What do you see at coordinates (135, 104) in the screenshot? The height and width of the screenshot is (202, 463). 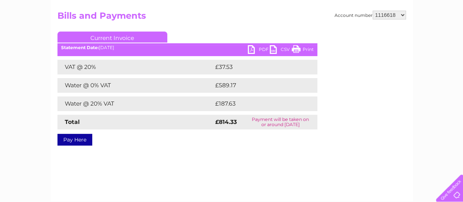 I see `td: Water @ 20% VAT` at bounding box center [135, 104].